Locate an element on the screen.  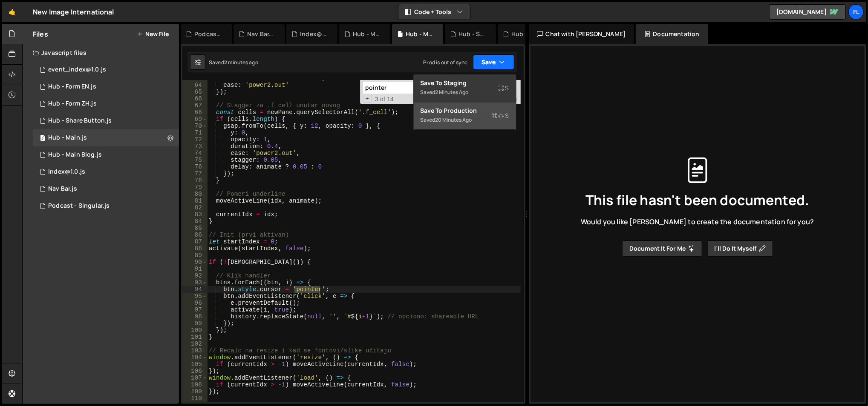
div: 105 is located at coordinates (195, 365).